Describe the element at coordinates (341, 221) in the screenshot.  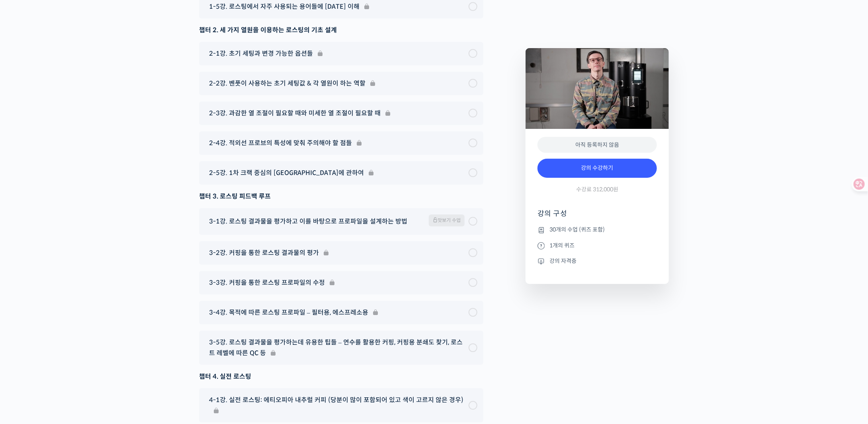
I see `a: 3-1강. 로스팅 결과물을 평가하고 이를 바탕으로 프로파일을 설계하는 방법 맛보기 수업` at that location.